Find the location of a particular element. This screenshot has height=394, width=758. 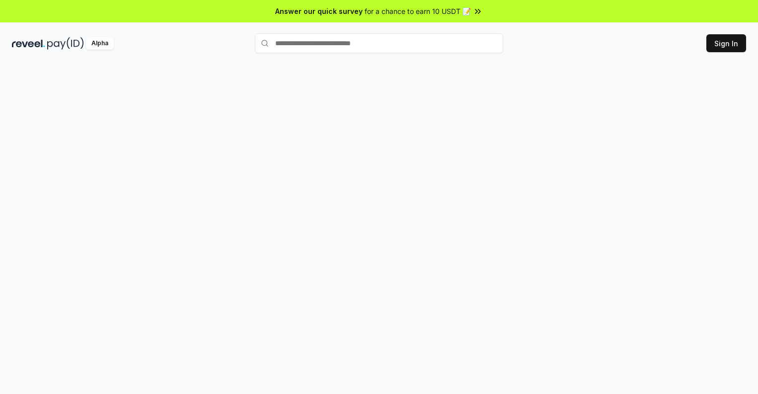

div: Alpha is located at coordinates (100, 43).